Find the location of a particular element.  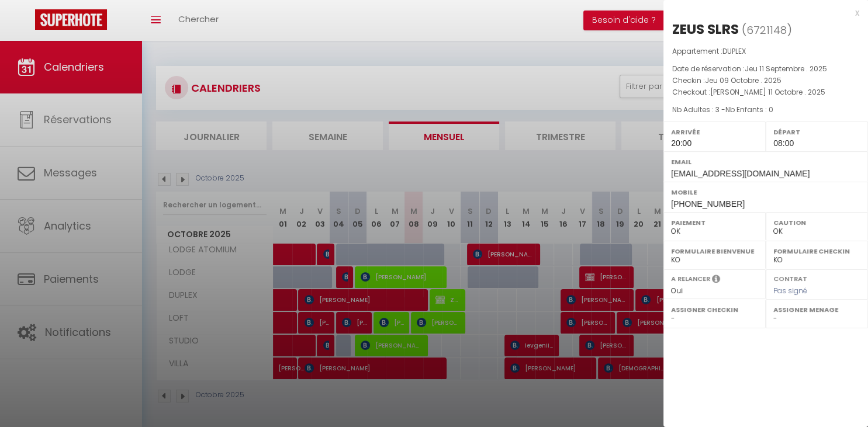

p: Appartement : is located at coordinates (765, 52).